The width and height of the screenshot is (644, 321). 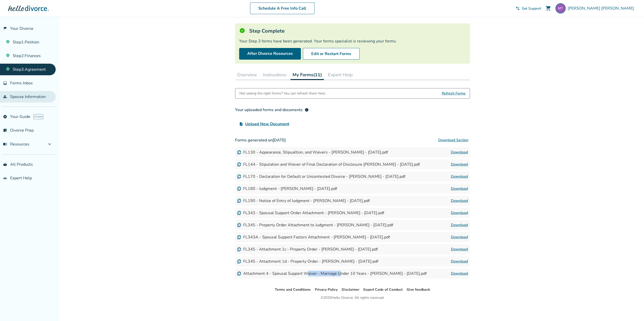 What do you see at coordinates (383, 290) in the screenshot?
I see `a: Expert Code of Conduct` at bounding box center [383, 290].